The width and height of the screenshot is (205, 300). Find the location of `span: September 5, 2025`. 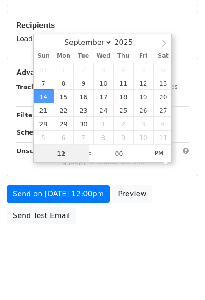

span: September 5, 2025 is located at coordinates (143, 69).